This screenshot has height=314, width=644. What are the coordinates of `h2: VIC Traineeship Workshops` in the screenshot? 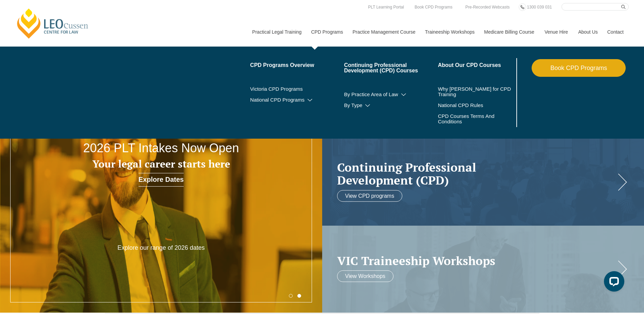 It's located at (476, 260).